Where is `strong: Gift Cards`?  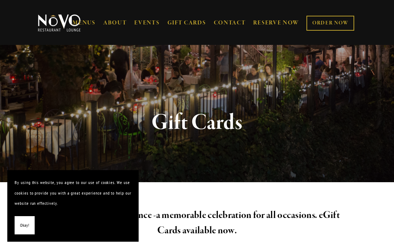 strong: Gift Cards is located at coordinates (197, 123).